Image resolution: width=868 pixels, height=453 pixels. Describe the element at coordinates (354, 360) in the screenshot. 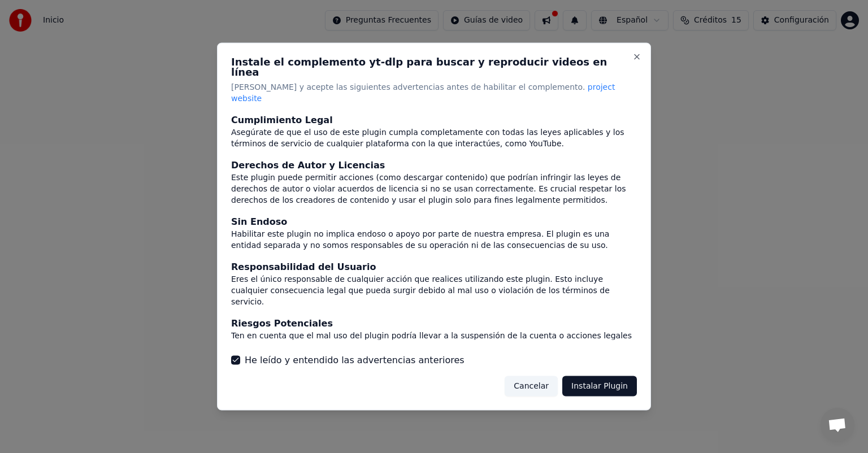

I see `label: He leído y entendido las advertencias anteriores` at that location.